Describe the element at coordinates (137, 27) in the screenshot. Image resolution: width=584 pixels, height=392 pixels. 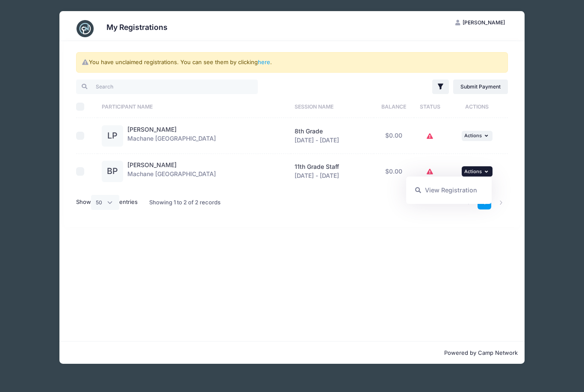
I see `h3: My Registrations` at that location.